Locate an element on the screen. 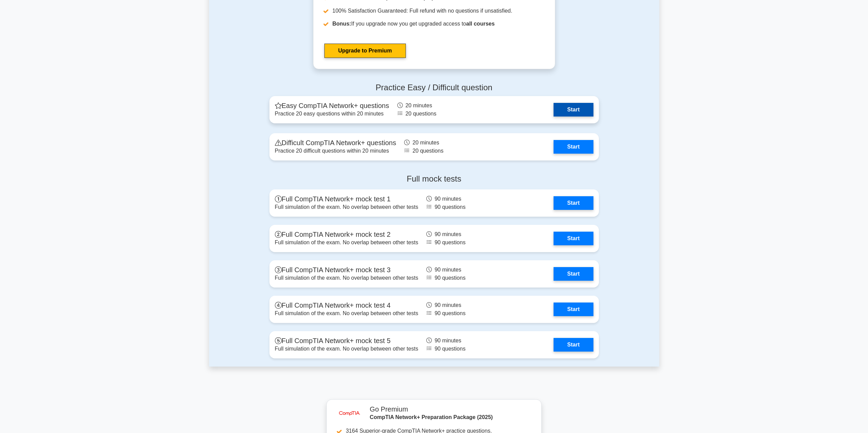  a: Upgrade to Premium is located at coordinates (365, 51).